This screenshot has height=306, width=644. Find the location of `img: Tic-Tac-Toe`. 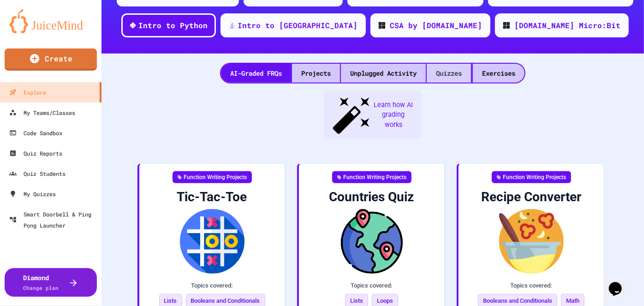

img: Tic-Tac-Toe is located at coordinates (212, 242).